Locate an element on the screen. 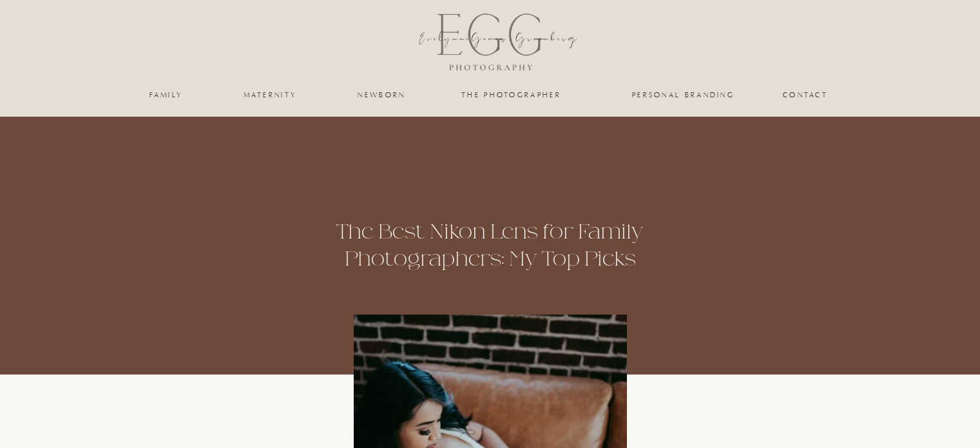 This screenshot has height=448, width=980. nav: maternity is located at coordinates (270, 95).